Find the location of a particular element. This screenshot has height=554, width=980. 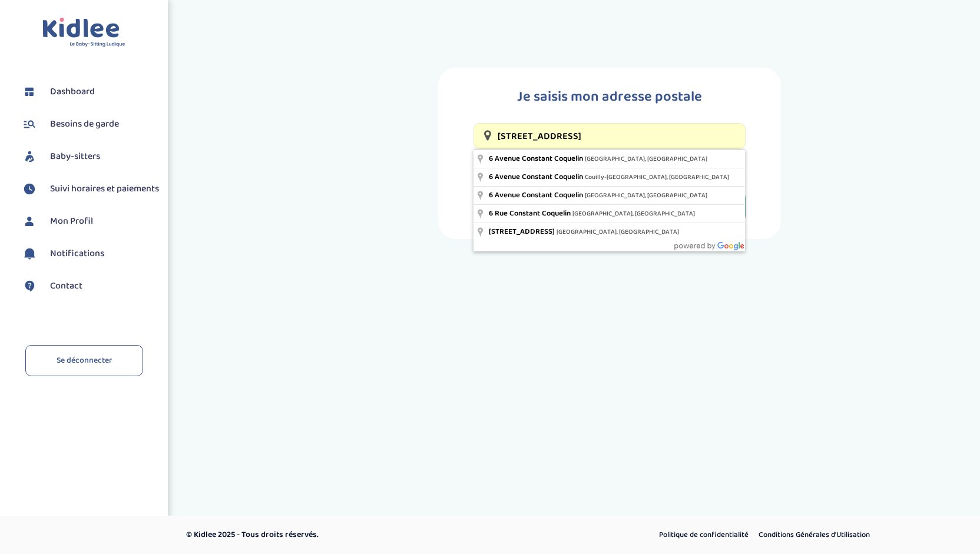

a: Contact is located at coordinates (89, 286).